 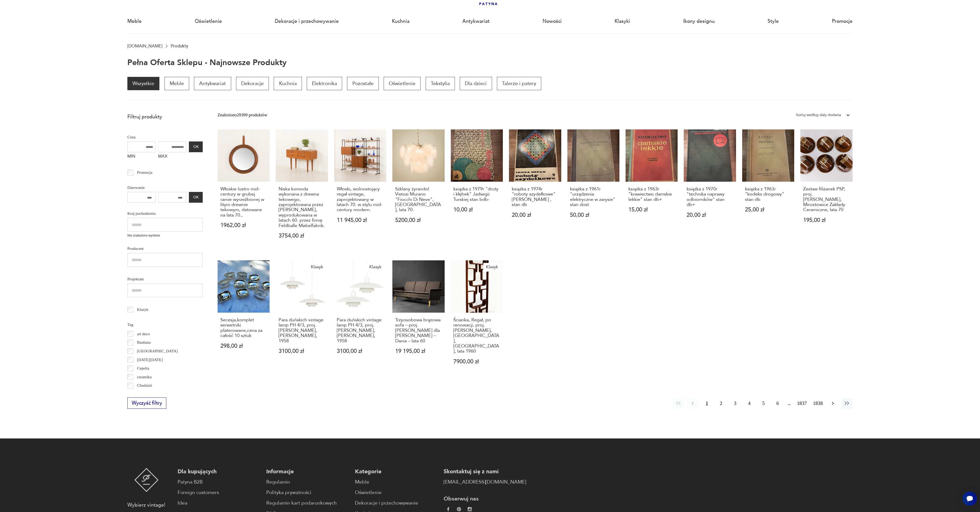 I want to click on a: KlasykŚcianka, Regał, po renowacji, proj. Ludvik Volak, Holesov, Czechy, lata 1960Ścianka, Regał,..., so click(x=476, y=319).